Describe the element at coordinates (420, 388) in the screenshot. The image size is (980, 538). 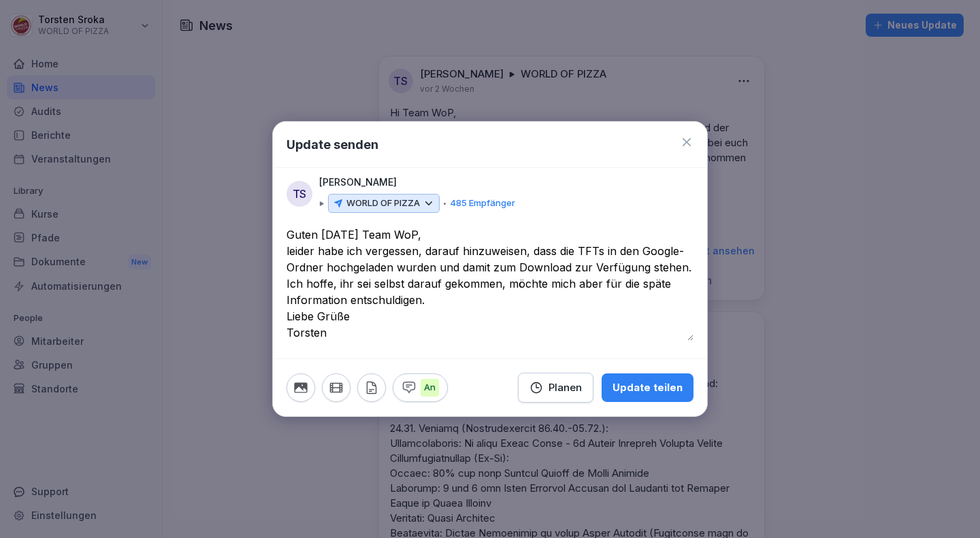
I see `button: An` at that location.